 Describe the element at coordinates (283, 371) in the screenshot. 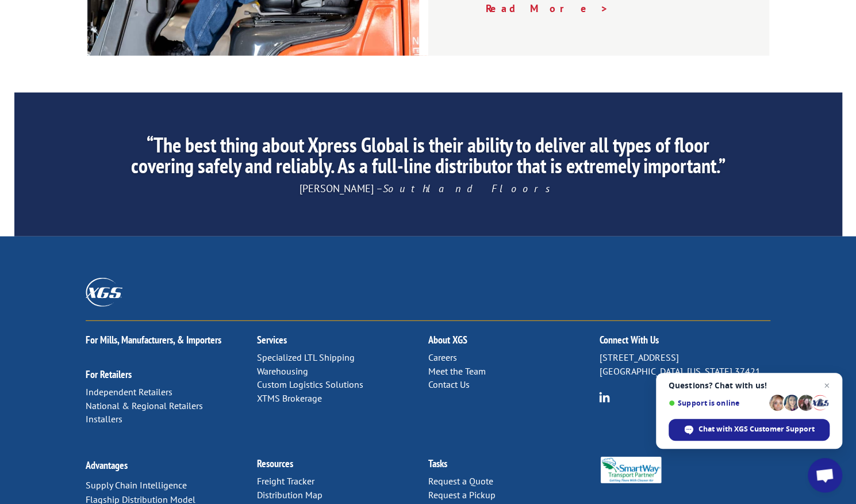

I see `a: Warehousing` at that location.